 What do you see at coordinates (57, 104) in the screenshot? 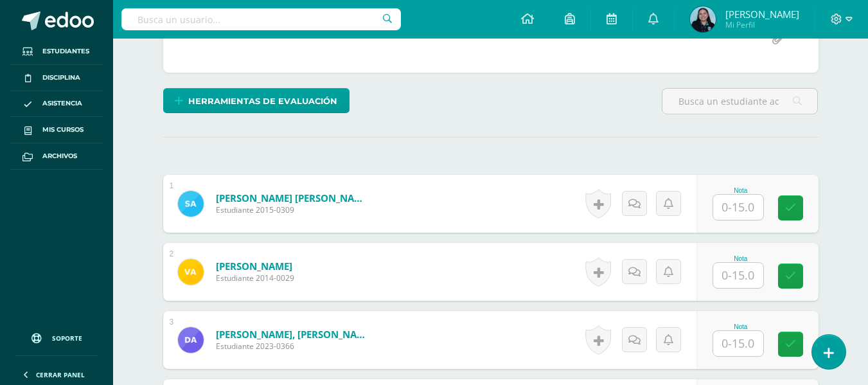
I see `a: Asistencia` at bounding box center [57, 104].